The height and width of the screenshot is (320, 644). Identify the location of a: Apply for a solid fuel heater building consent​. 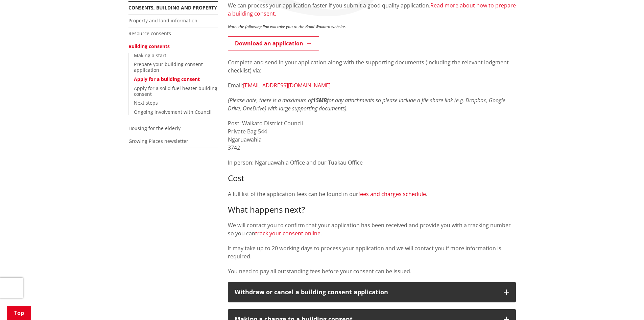
(176, 91).